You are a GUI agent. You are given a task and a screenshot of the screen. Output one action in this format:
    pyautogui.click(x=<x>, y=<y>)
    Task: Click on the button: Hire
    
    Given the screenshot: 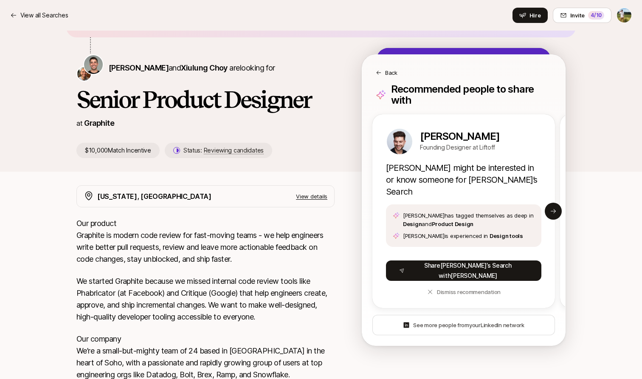 What is the action you would take?
    pyautogui.click(x=530, y=15)
    